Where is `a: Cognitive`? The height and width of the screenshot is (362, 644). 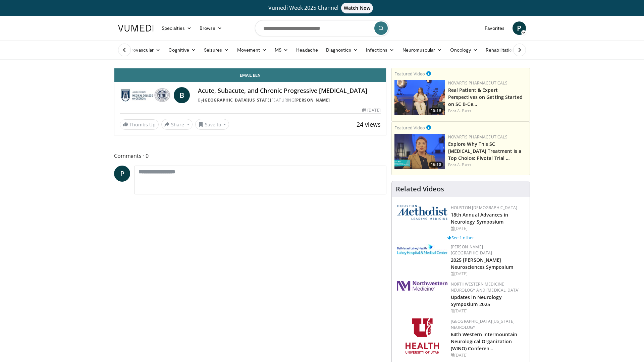
a: Cognitive is located at coordinates (182, 50).